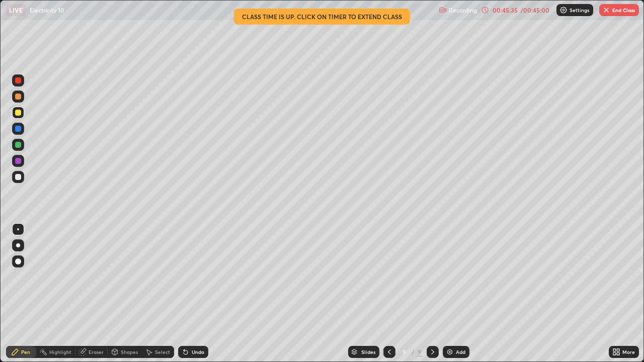  Describe the element at coordinates (463, 10) in the screenshot. I see `p: Recording` at that location.